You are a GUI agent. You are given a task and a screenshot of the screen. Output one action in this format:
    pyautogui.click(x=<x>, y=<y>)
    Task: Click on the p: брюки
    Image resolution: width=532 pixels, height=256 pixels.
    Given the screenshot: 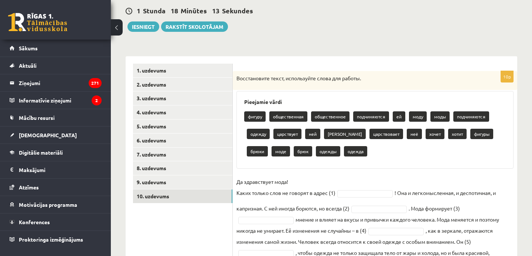 What is the action you would take?
    pyautogui.click(x=257, y=151)
    